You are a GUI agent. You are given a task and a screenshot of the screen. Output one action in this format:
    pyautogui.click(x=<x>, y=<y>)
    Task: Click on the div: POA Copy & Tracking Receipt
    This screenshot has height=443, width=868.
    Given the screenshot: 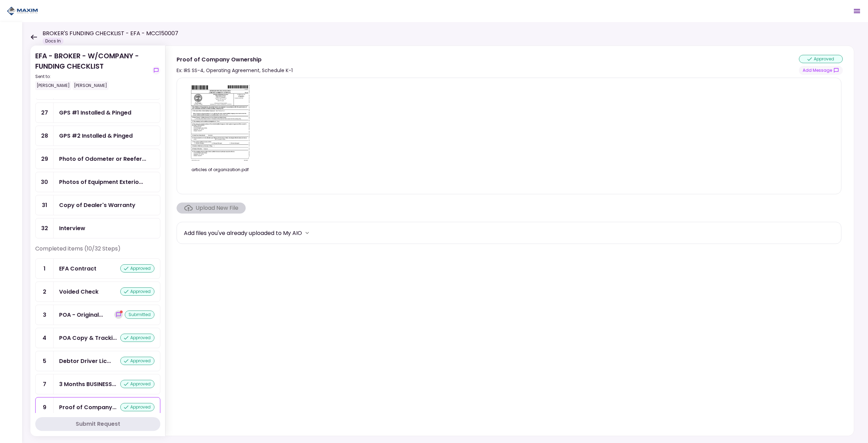 What is the action you would take?
    pyautogui.click(x=87, y=338)
    